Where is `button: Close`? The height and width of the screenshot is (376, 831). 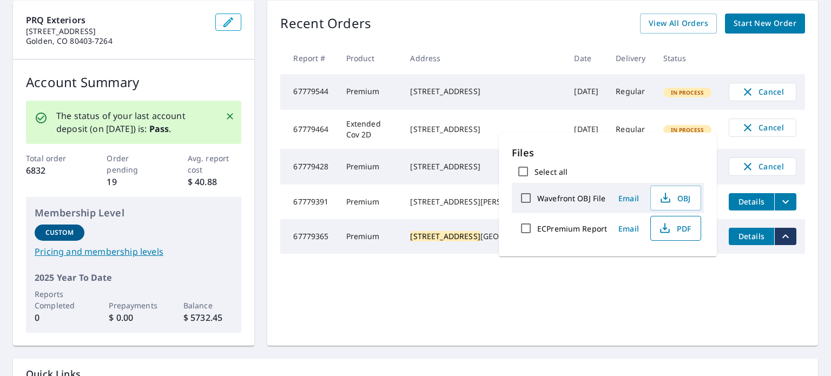
button: Close is located at coordinates (230, 116).